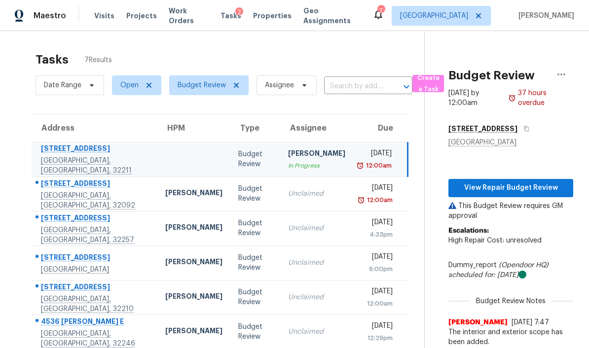 This screenshot has height=348, width=589. What do you see at coordinates (98, 60) in the screenshot?
I see `span: 7 Results` at bounding box center [98, 60].